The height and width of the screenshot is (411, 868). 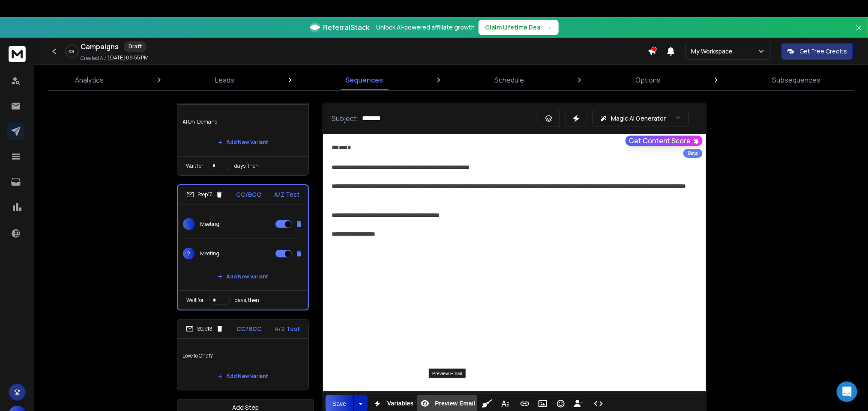 I want to click on h1: Campaigns, so click(x=99, y=46).